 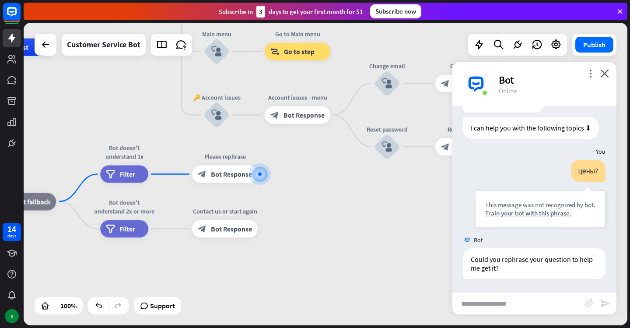 I want to click on span: AI Assist, so click(x=16, y=47).